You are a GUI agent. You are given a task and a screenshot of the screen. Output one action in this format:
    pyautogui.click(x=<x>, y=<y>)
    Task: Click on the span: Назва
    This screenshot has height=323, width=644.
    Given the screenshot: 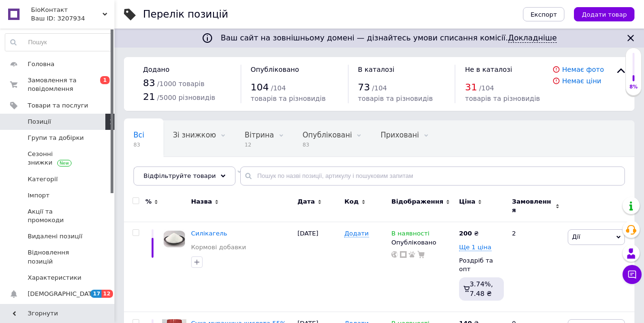 What is the action you would take?
    pyautogui.click(x=202, y=202)
    